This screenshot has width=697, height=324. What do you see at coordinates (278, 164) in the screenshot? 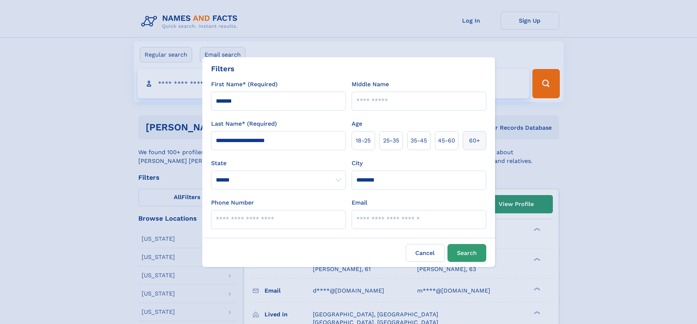
I see `label: State` at bounding box center [278, 164].